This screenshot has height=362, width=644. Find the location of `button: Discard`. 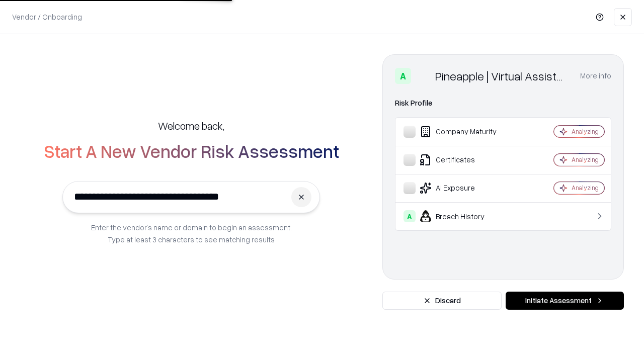

button: Discard is located at coordinates (442, 301).